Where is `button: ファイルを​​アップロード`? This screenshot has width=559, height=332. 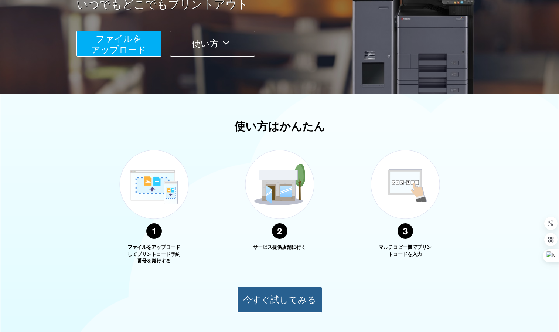
button: ファイルを​​アップロード is located at coordinates (119, 44).